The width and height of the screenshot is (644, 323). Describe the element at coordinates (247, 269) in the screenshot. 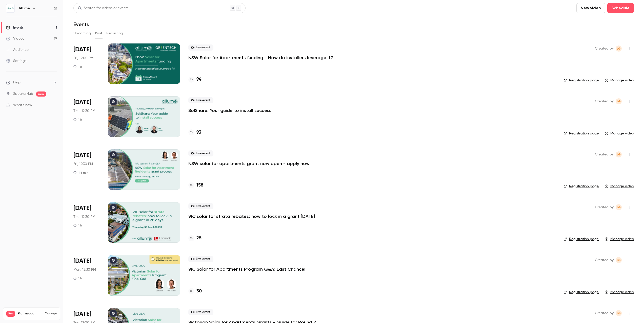

I see `p: VIC Solar for Apartments Program Q&A: Last Chance!` at that location.